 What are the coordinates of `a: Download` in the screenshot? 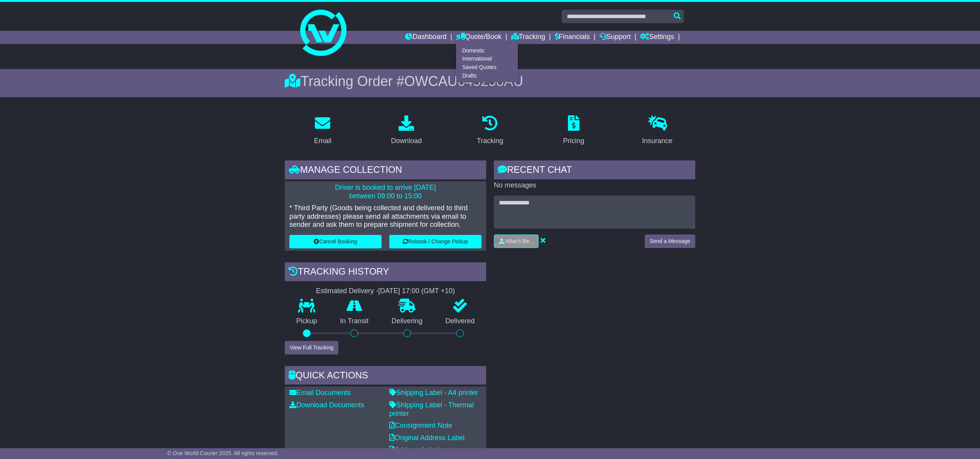 It's located at (406, 131).